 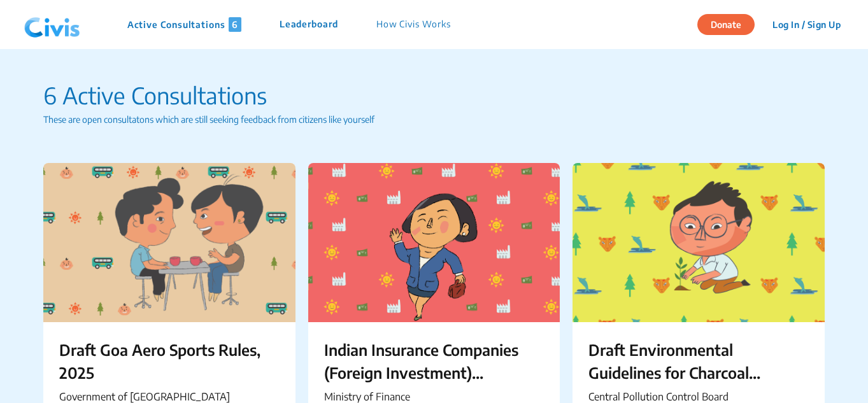 What do you see at coordinates (434, 119) in the screenshot?
I see `p: These are open consultatons which are still seeking feedback from citizens like yourself` at bounding box center [434, 119].